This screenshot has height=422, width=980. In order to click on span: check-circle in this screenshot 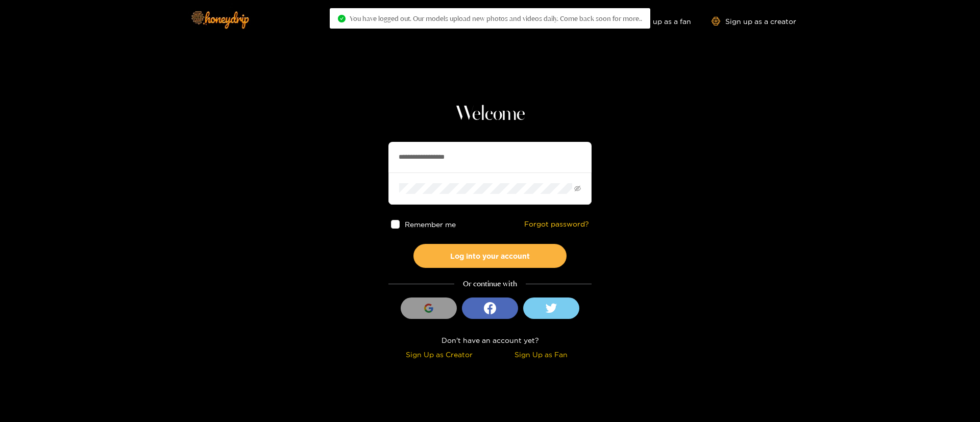, I will do `click(341, 18)`.